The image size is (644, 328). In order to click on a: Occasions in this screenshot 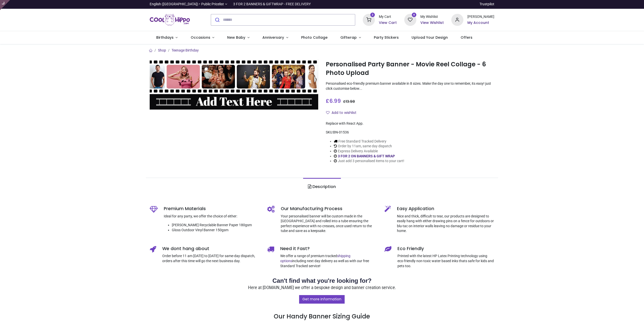, I will do `click(202, 38)`.